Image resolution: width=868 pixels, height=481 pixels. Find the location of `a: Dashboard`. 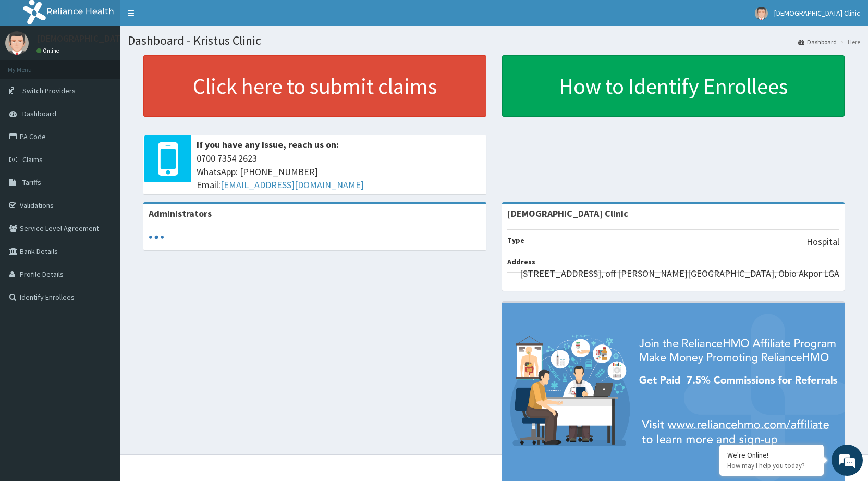

a: Dashboard is located at coordinates (817, 42).